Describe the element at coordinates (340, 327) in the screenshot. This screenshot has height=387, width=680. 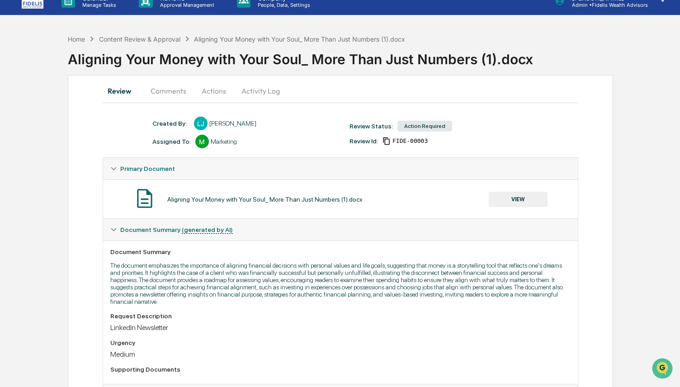
I see `div: LinkedIn Newsletter` at that location.